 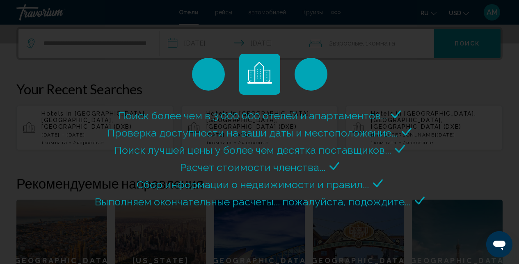 I want to click on span: Выполняем окончательные расчеты... пожалуйста, подождите..., so click(x=253, y=202).